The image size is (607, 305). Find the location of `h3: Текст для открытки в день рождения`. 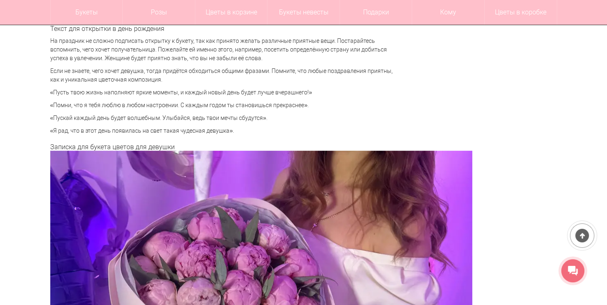

h3: Текст для открытки в день рождения is located at coordinates (226, 29).